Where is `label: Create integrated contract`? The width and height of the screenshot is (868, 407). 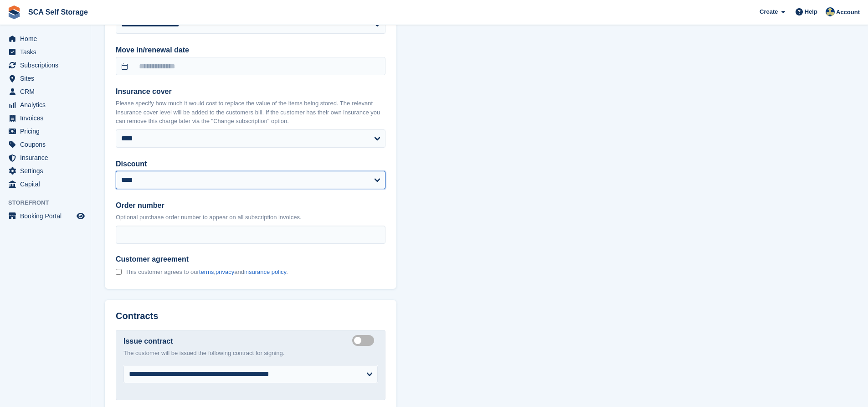
label: Create integrated contract is located at coordinates (365, 340).